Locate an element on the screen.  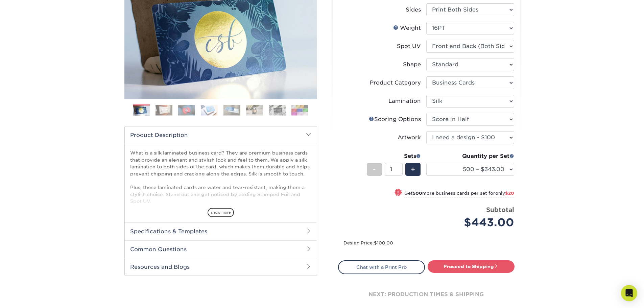
div: Sets is located at coordinates (394, 156).